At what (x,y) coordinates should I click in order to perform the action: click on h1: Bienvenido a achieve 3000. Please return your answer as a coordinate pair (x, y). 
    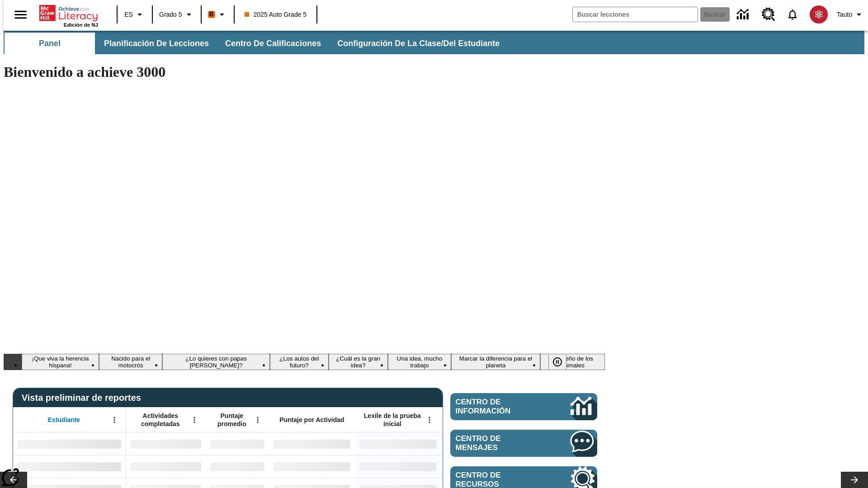
    Looking at the image, I should click on (304, 72).